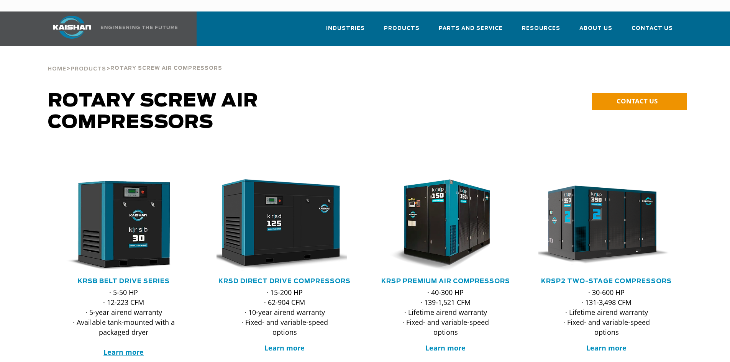  What do you see at coordinates (607, 312) in the screenshot?
I see `p: · 30-600 HP · 131-3,498 CFM · Lifetime airend warranty · Fixed- and variable-speed options` at bounding box center [607, 312].